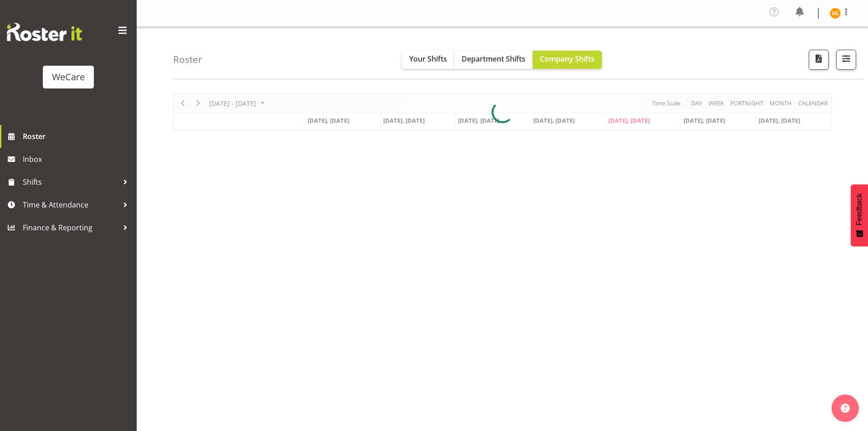  Describe the element at coordinates (835, 13) in the screenshot. I see `img: sanjita-gurung11279.jpg` at that location.